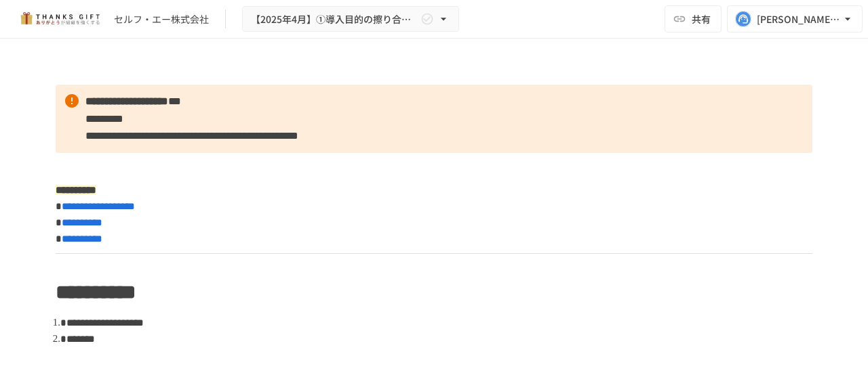 Image resolution: width=868 pixels, height=373 pixels. I want to click on span: 【2025年4月】①導入目的の擦り合わせ・今後のご案内, so click(335, 19).